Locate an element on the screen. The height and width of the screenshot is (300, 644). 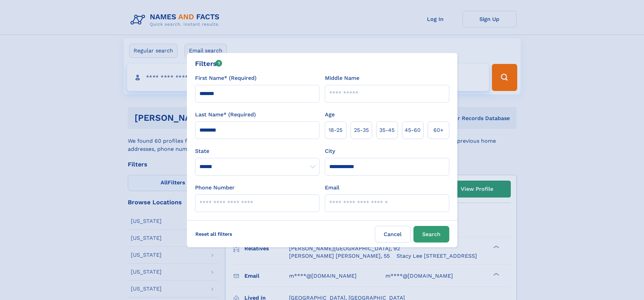
div: Filters is located at coordinates (209, 64).